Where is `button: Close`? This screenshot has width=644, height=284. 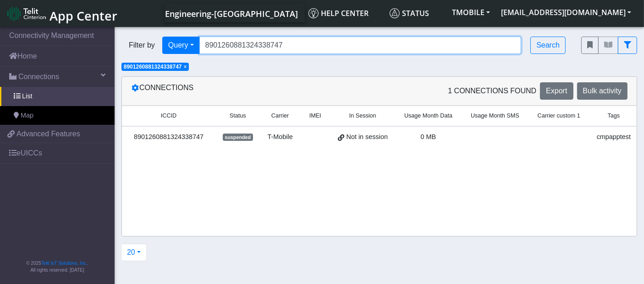
button: Close is located at coordinates (185, 67).